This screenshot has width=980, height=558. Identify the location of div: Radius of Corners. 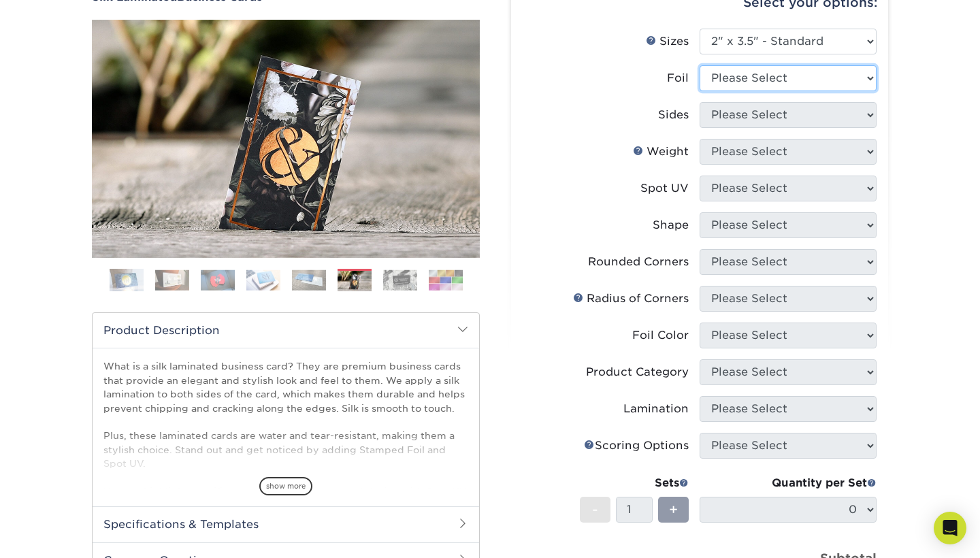
(631, 298).